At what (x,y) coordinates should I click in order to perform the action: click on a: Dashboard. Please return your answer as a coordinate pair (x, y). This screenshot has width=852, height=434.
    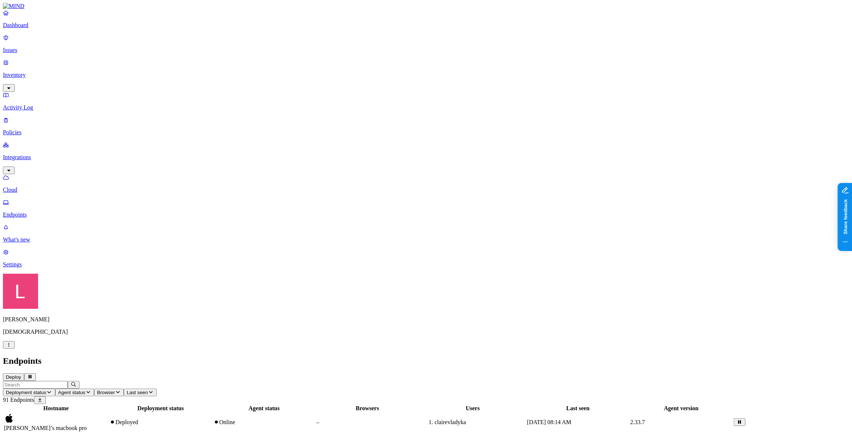
    Looking at the image, I should click on (426, 19).